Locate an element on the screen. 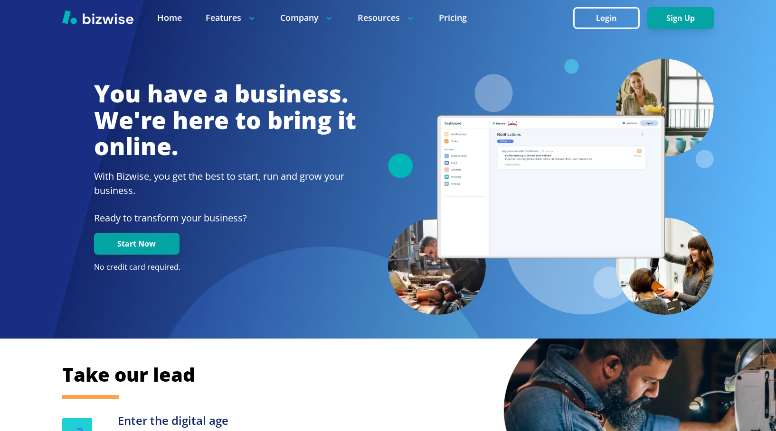 This screenshot has width=776, height=431. button: Login is located at coordinates (606, 18).